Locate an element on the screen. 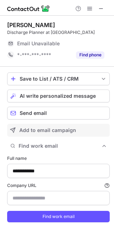 The width and height of the screenshot is (114, 228). img: ContactOut v5.3.10 is located at coordinates (28, 9).